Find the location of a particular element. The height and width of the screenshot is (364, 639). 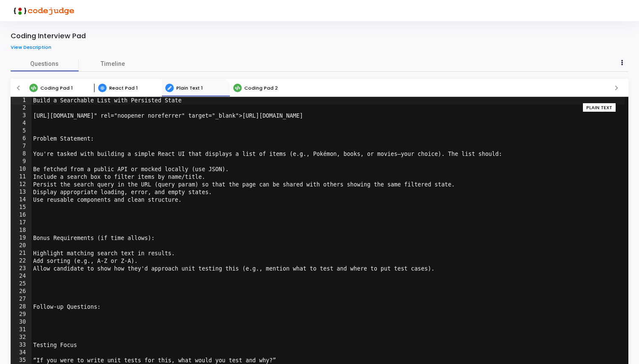

span: Coding Pad 2 is located at coordinates (261, 88).